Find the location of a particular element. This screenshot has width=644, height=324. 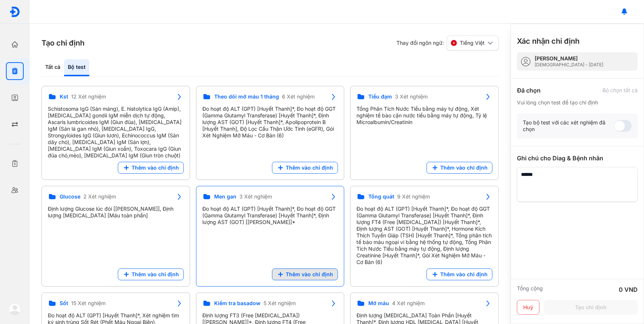

span: Tiểu đạm is located at coordinates (381, 96).